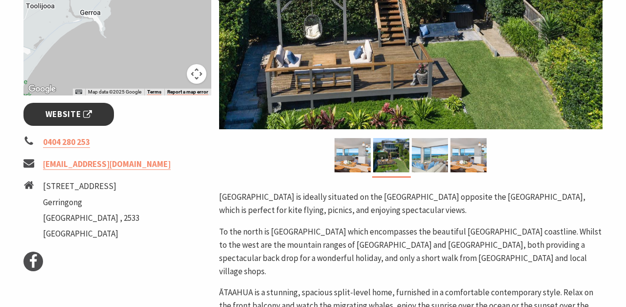 The width and height of the screenshot is (626, 307). What do you see at coordinates (42, 89) in the screenshot?
I see `img: Google` at bounding box center [42, 89].